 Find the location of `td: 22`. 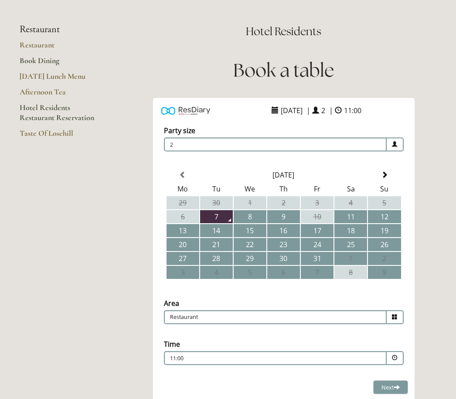

td: 22 is located at coordinates (250, 245).